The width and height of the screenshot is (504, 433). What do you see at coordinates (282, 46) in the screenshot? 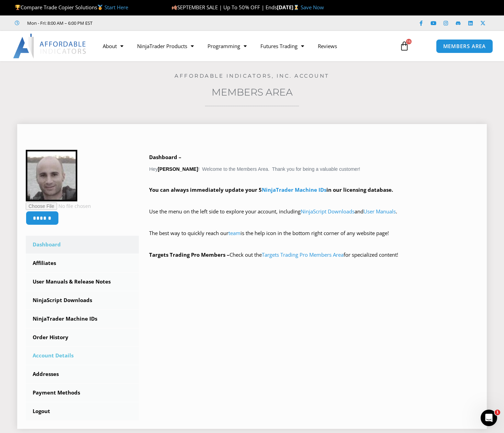
I see `a: Futures Trading` at bounding box center [282, 46].